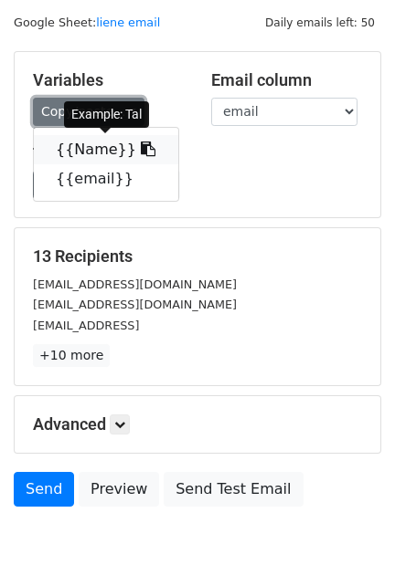  I want to click on h5: Variables, so click(108, 80).